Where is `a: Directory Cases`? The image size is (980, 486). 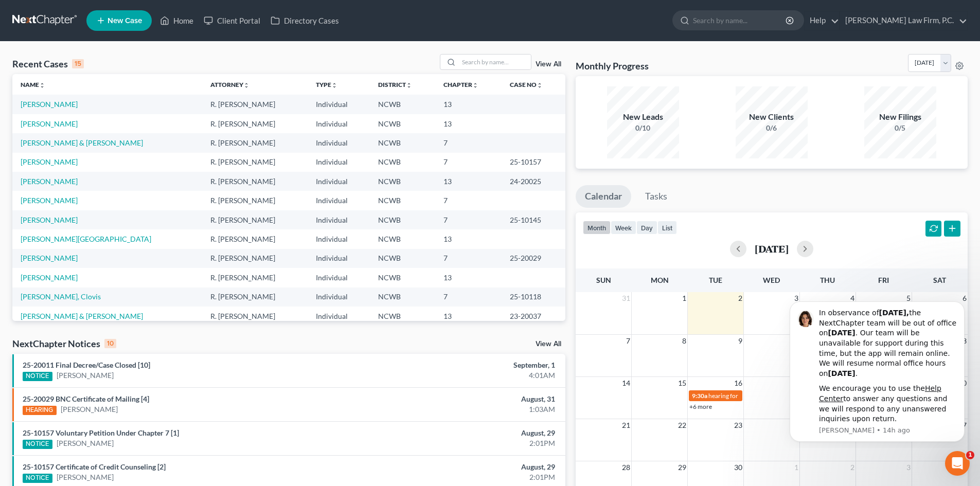
a: Directory Cases is located at coordinates (305, 20).